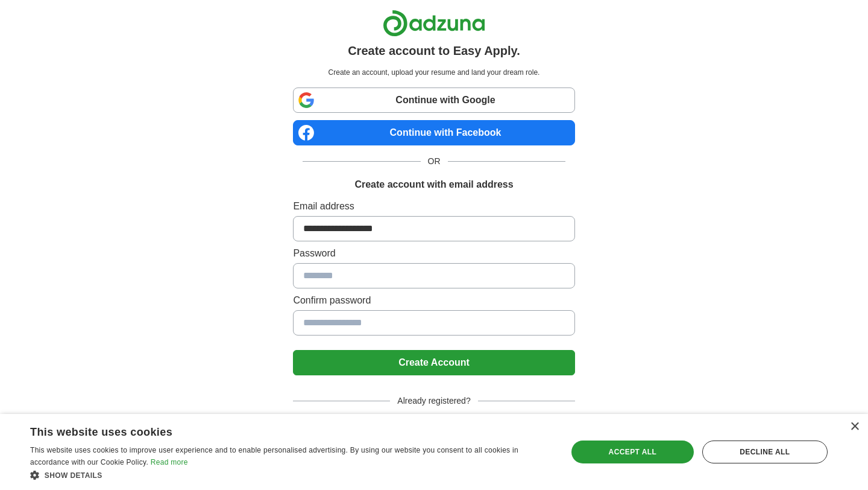 This screenshot has width=868, height=490. I want to click on label: Email address, so click(433, 206).